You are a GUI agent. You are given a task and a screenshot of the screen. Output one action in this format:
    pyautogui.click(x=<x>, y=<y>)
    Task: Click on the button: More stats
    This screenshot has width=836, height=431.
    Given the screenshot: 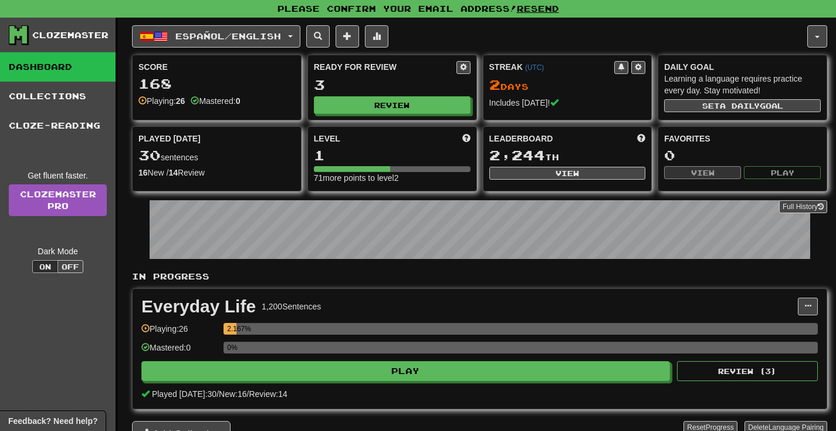 What is the action you would take?
    pyautogui.click(x=377, y=36)
    